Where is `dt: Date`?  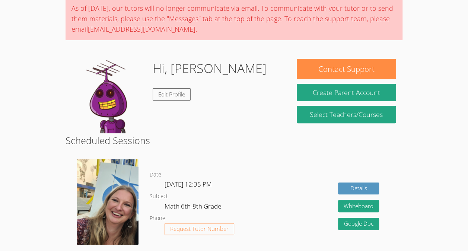
dt: Date is located at coordinates (155, 175).